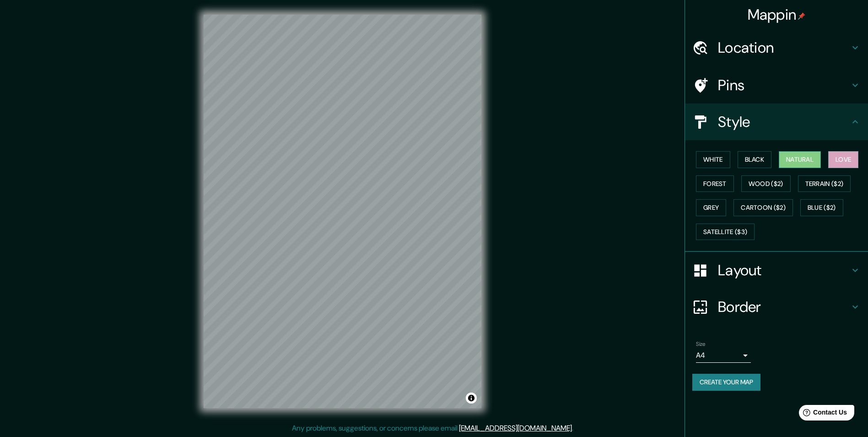  What do you see at coordinates (825, 184) in the screenshot?
I see `button: Terrain ($2)` at bounding box center [825, 184].